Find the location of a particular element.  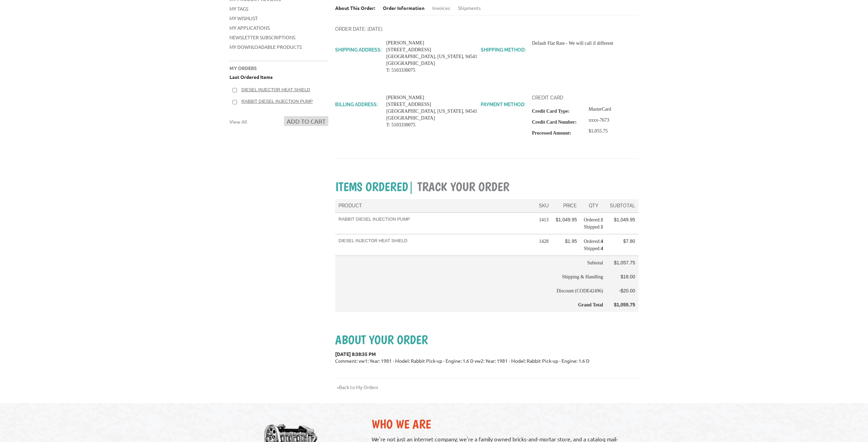

h2: Shipping Address is located at coordinates (359, 50).